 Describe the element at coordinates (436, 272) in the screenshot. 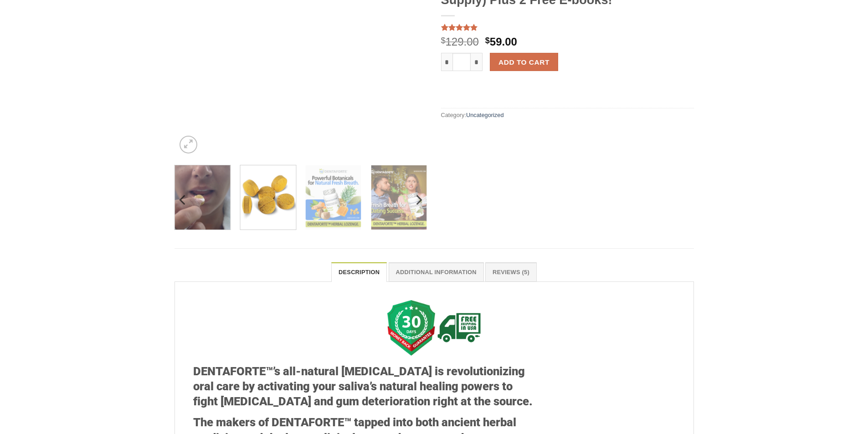

I see `a: Additional information` at that location.